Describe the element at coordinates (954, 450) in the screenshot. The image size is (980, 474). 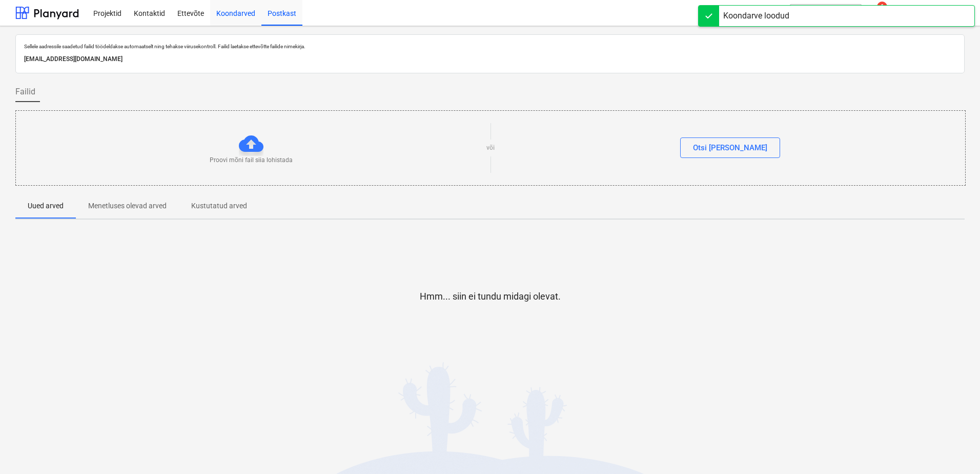
I see `div: Chat Widget` at that location.